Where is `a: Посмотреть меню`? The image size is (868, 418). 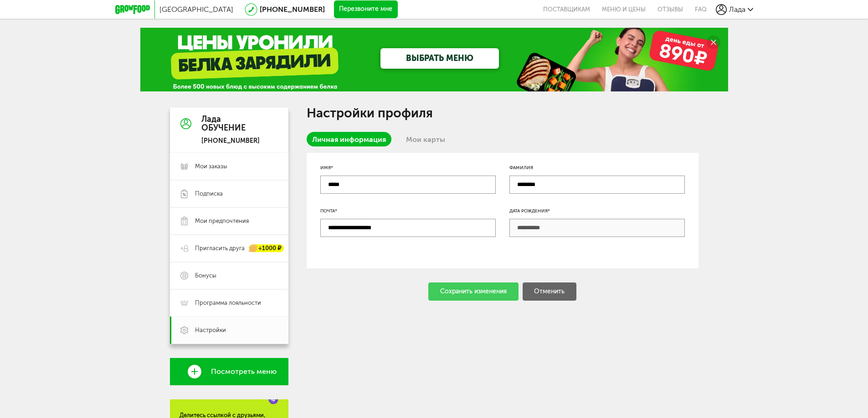
a: Посмотреть меню is located at coordinates (229, 372).